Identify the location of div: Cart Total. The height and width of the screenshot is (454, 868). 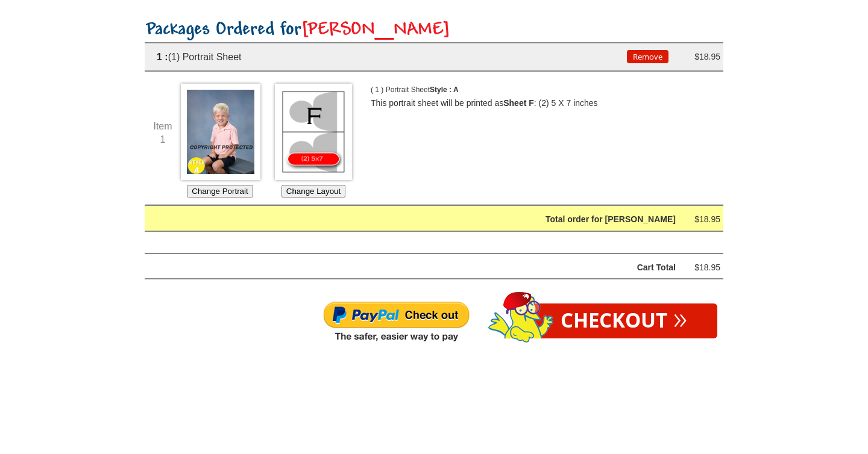
(425, 268).